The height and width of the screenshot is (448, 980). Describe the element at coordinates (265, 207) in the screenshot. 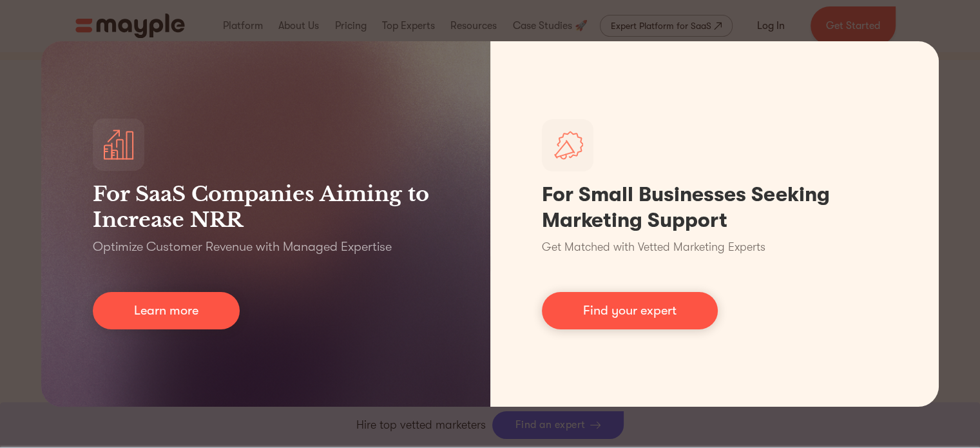

I see `h3: For SaaS Companies Aiming to Increase NRR` at that location.